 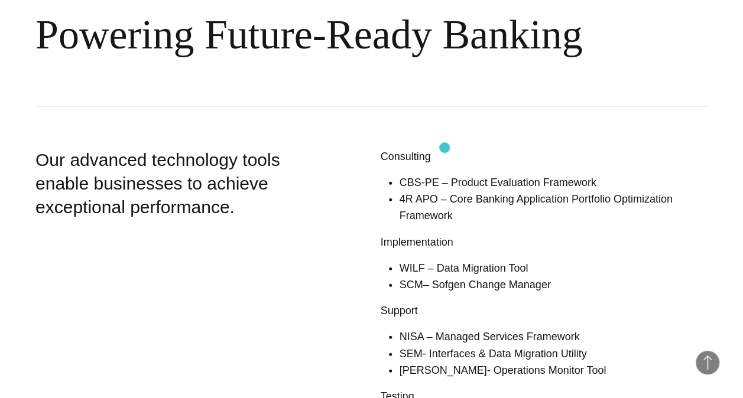 I want to click on strong: Consulting, so click(x=405, y=157).